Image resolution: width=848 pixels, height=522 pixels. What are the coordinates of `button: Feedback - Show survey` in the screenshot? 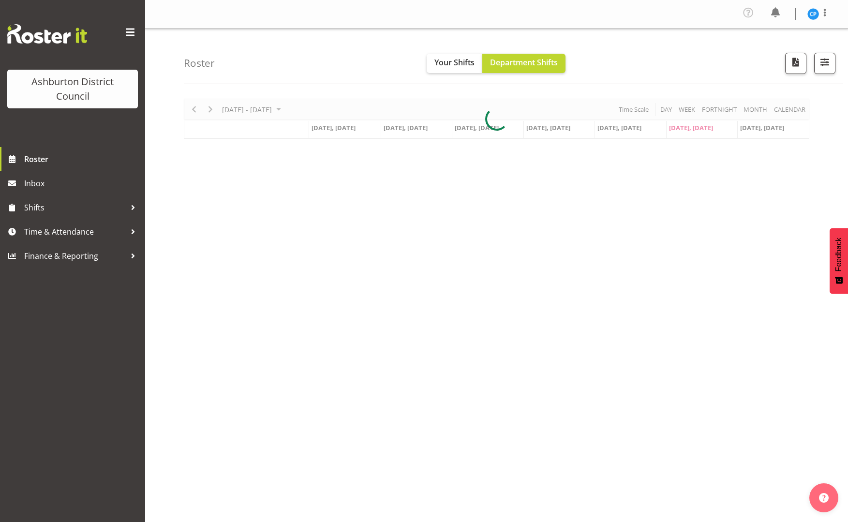 It's located at (839, 261).